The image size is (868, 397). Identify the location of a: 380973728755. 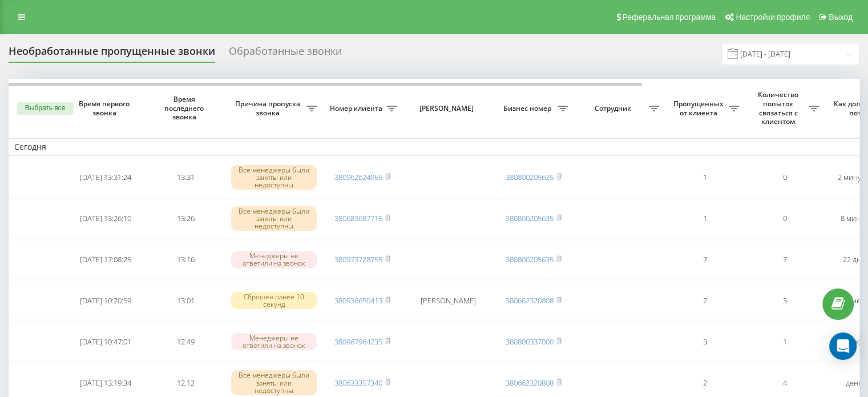
(359, 260).